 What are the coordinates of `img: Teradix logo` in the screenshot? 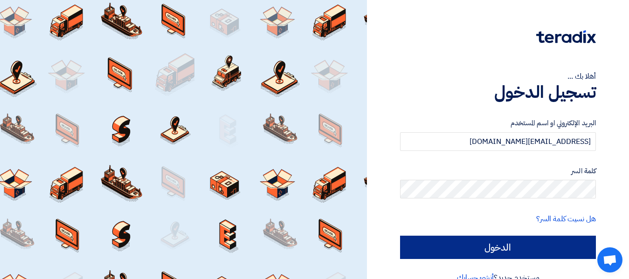 It's located at (566, 37).